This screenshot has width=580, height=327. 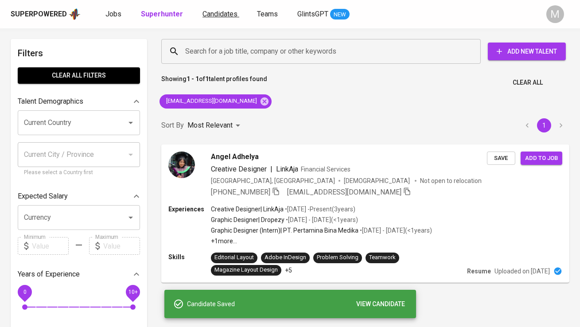 What do you see at coordinates (113, 14) in the screenshot?
I see `span: Jobs` at bounding box center [113, 14].